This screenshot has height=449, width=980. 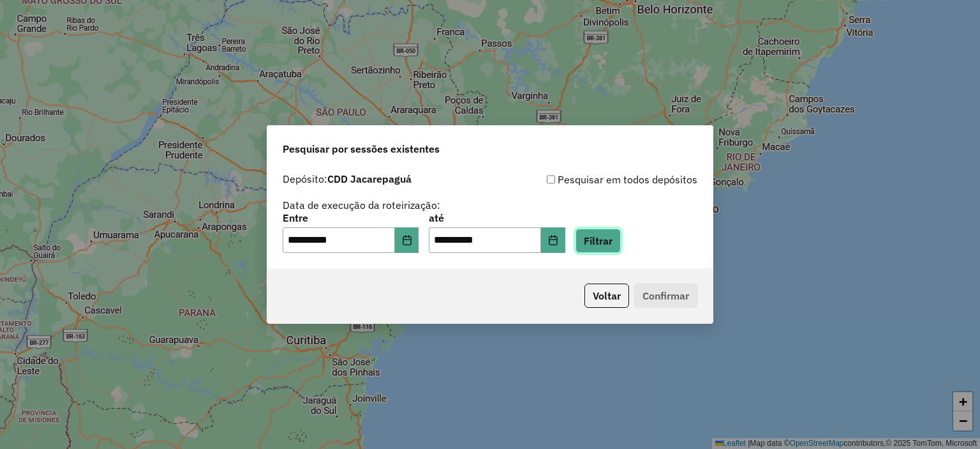 What do you see at coordinates (347, 179) in the screenshot?
I see `label: Depósito:` at bounding box center [347, 179].